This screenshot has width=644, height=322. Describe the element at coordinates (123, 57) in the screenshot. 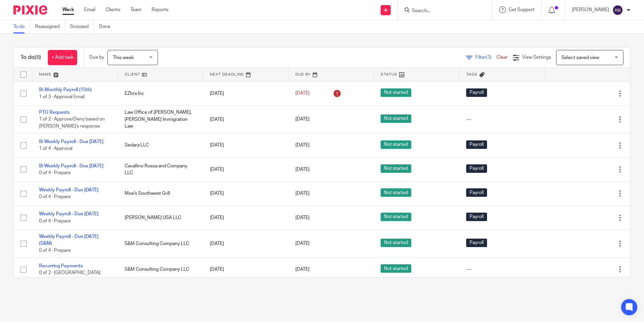

I see `span: This week` at that location.